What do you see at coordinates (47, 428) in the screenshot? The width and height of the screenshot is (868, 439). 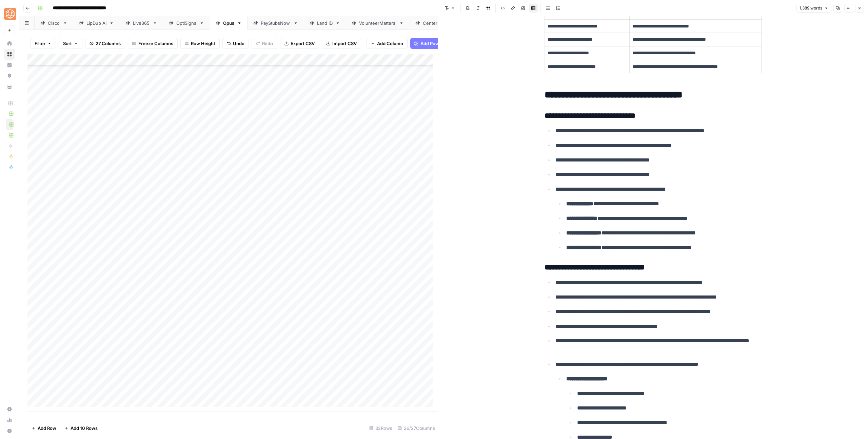 I see `span: Add Row` at bounding box center [47, 428].